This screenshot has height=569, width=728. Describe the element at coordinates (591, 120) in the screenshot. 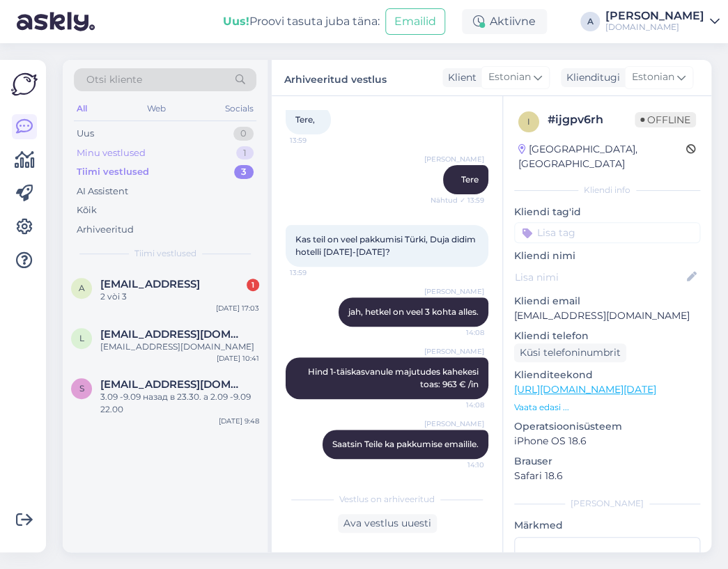

I see `div: # ijgpv6rh` at that location.